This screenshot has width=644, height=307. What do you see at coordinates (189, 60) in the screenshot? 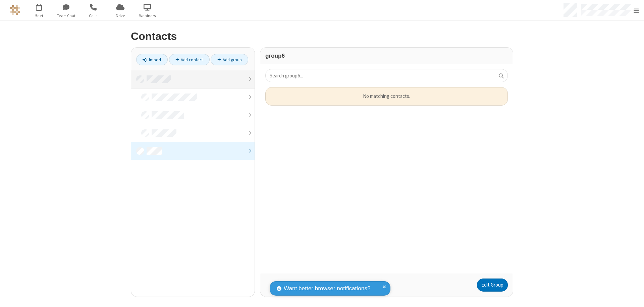
I see `a: Add contact` at bounding box center [189, 60].